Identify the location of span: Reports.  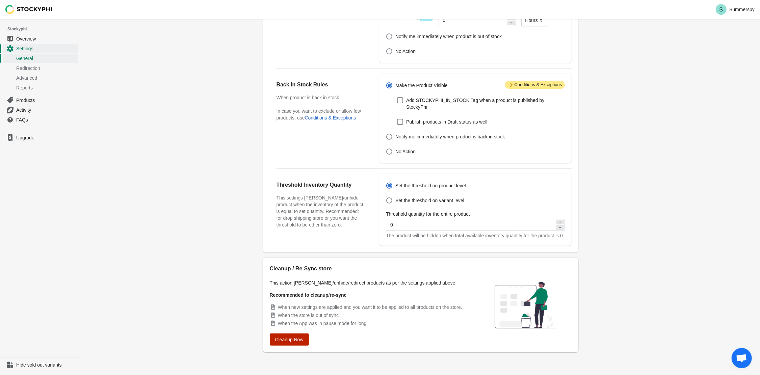
(46, 88).